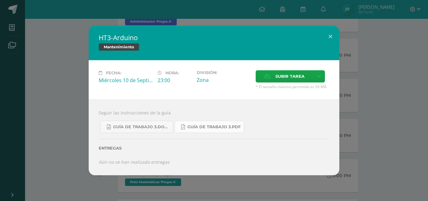  I want to click on h2: HT3-Arduino, so click(214, 38).